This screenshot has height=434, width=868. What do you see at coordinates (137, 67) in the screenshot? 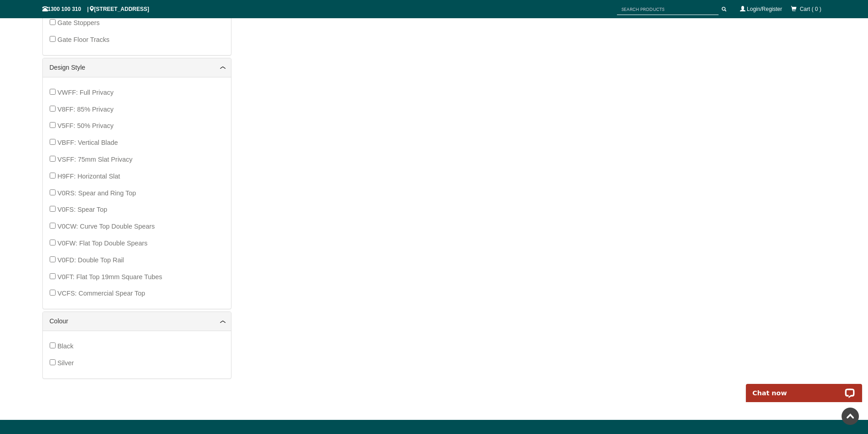
I see `a: Design Style` at bounding box center [137, 67].